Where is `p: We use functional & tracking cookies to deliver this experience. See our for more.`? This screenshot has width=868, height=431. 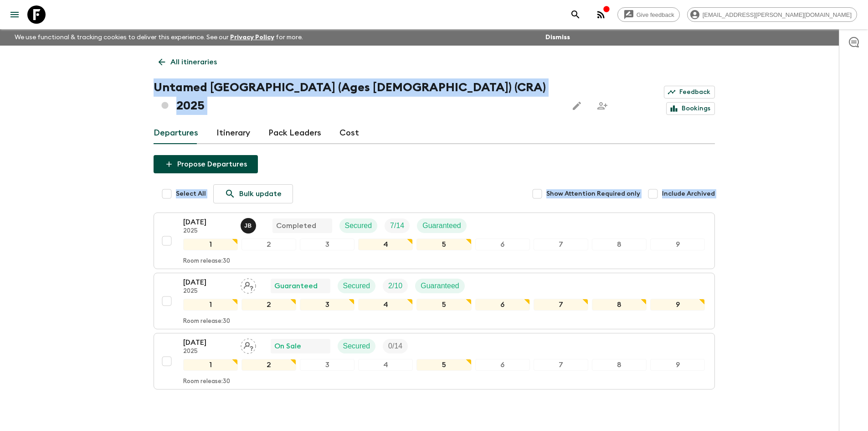 p: We use functional & tracking cookies to deliver this experience. See our for more. is located at coordinates (159, 37).